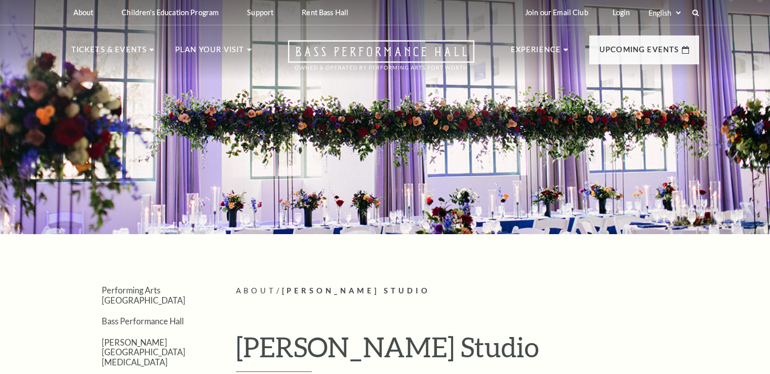 The image size is (770, 374). Describe the element at coordinates (170, 12) in the screenshot. I see `p: Children's Education Program` at that location.